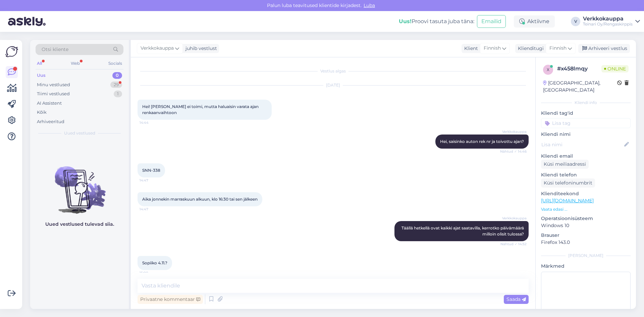  I want to click on p: Firefox 143.0, so click(586, 242).